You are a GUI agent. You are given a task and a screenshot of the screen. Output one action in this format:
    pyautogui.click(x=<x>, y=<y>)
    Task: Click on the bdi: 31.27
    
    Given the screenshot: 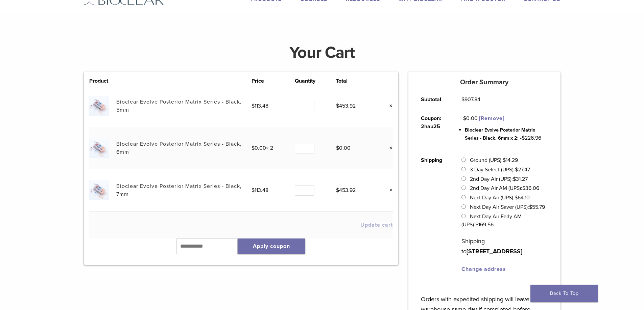 What is the action you would take?
    pyautogui.click(x=520, y=179)
    